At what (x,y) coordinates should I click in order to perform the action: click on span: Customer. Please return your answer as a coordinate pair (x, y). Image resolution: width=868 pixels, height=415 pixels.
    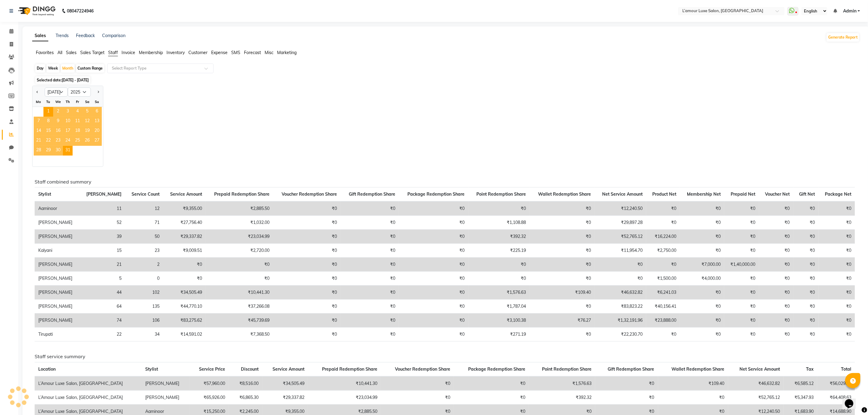
    Looking at the image, I should click on (198, 53).